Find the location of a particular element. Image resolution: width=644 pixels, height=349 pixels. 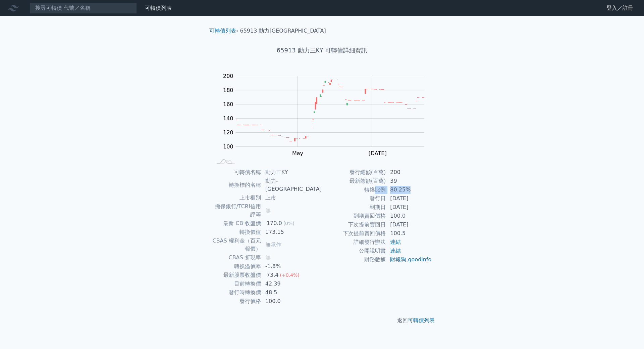

div: 73.4 is located at coordinates (273, 275).